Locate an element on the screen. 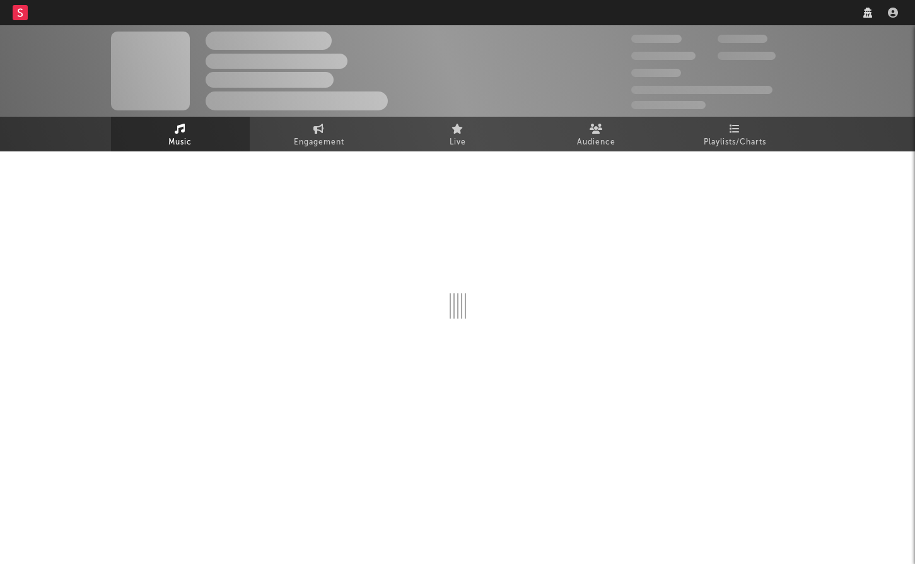 The image size is (915, 564). span: 50,000,000 Monthly Listeners is located at coordinates (702, 90).